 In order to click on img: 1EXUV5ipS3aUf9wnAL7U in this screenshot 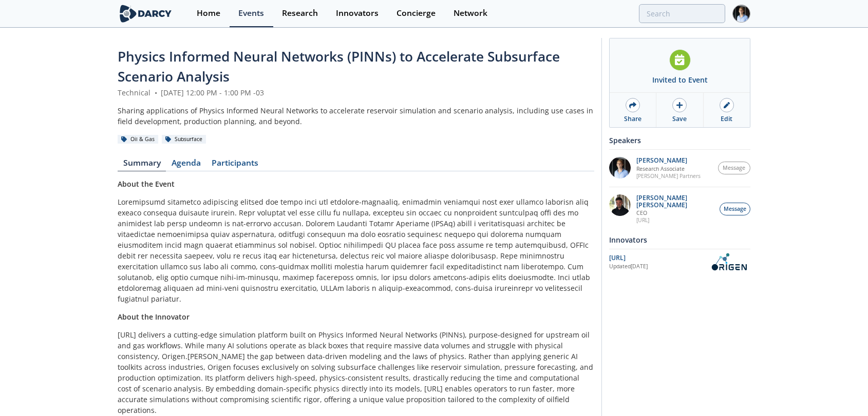, I will do `click(620, 168)`.